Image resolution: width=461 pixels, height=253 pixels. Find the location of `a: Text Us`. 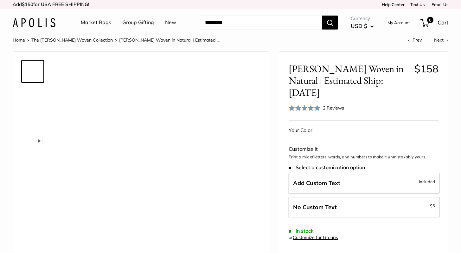

a: Text Us is located at coordinates (418, 4).